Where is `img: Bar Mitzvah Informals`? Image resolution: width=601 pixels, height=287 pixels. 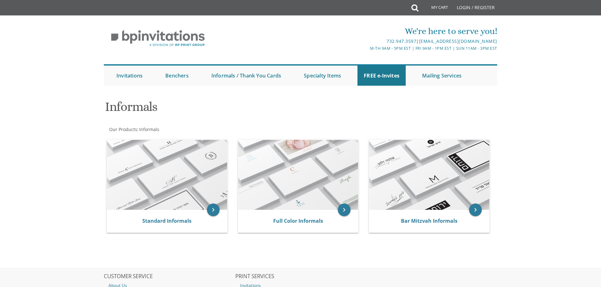 img: Bar Mitzvah Informals is located at coordinates (429, 175).